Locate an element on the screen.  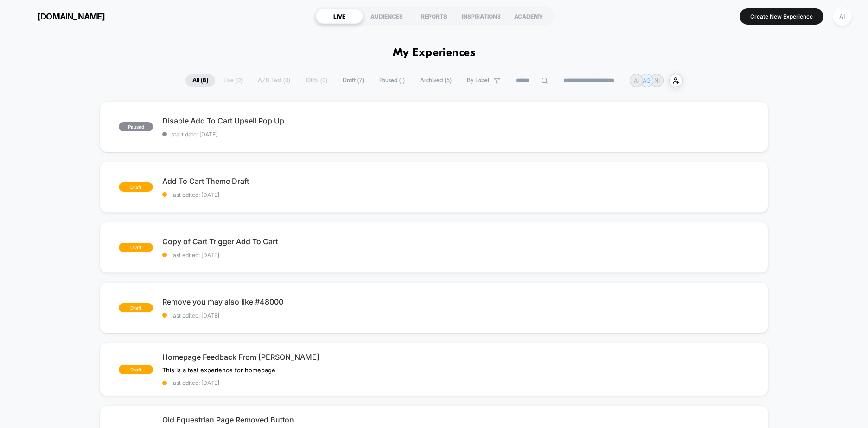
span: Copy of Cart Trigger Add To Cart is located at coordinates (298, 241).